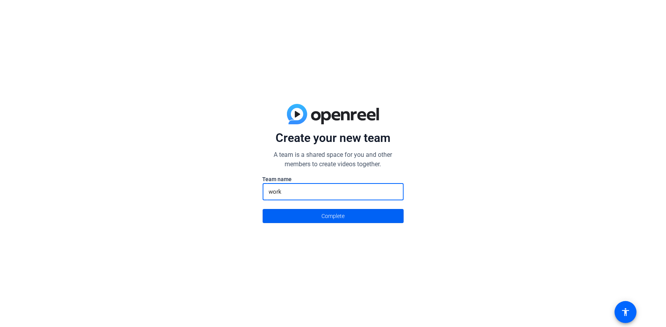 Image resolution: width=666 pixels, height=327 pixels. What do you see at coordinates (333, 159) in the screenshot?
I see `p: A team is a shared space for you and other members to create videos together.` at bounding box center [333, 159].